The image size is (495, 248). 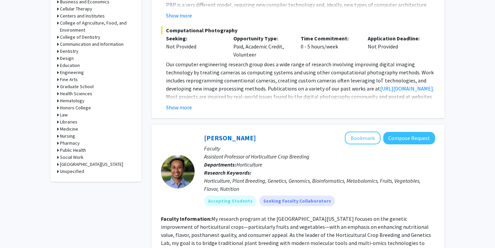 I want to click on h3: Graduate School, so click(x=77, y=87).